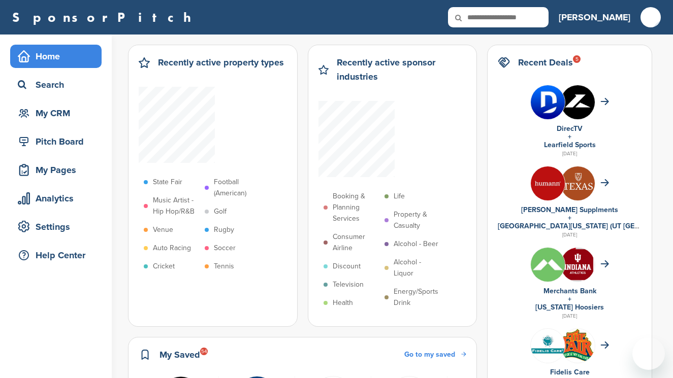 The width and height of the screenshot is (673, 378). I want to click on div: Home, so click(58, 56).